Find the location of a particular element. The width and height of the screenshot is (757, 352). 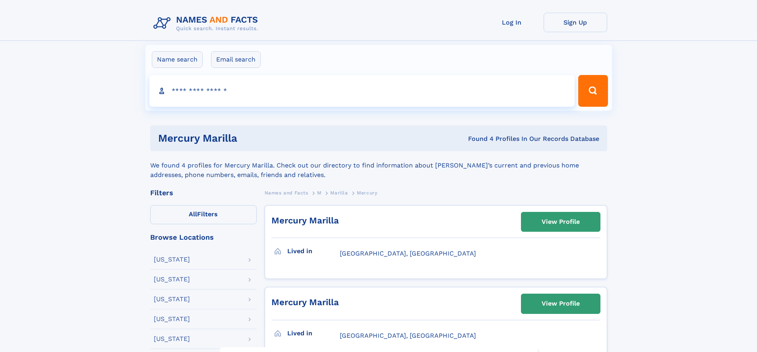

span: All is located at coordinates (193, 214).